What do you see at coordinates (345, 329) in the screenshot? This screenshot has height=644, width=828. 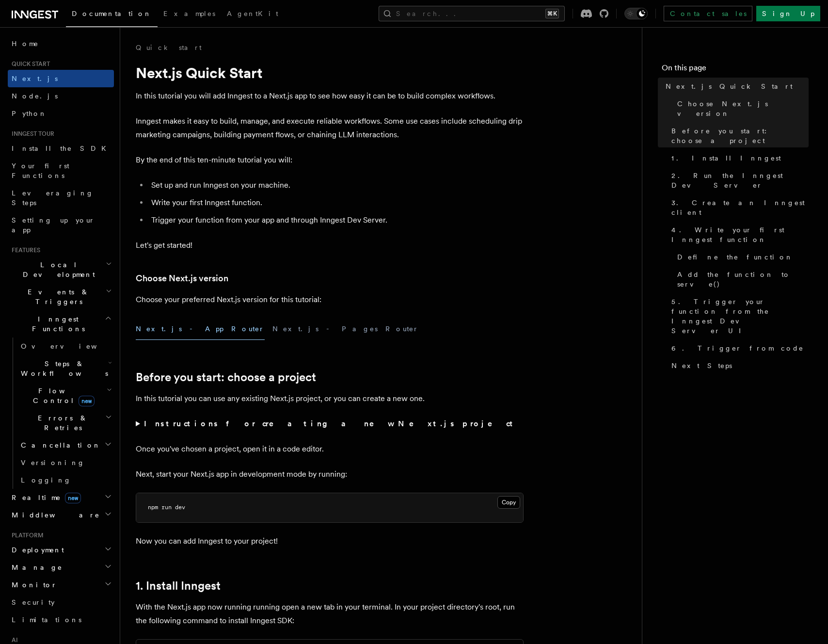 I see `button: Next.js - Pages Router` at bounding box center [345, 329].